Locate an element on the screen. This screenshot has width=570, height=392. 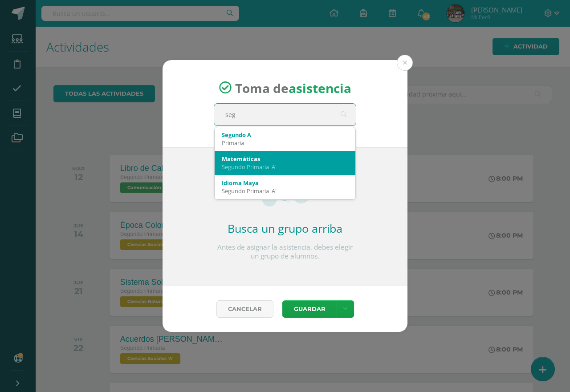
div: Idioma Maya is located at coordinates (285, 183).